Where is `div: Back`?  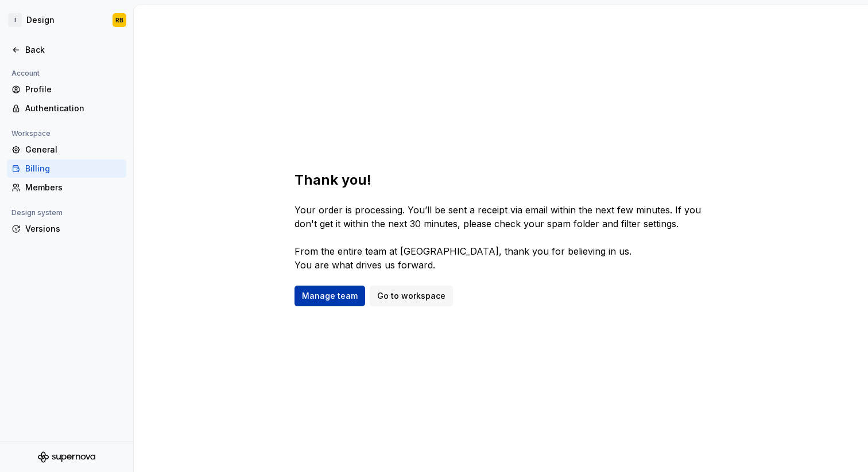
div: Back is located at coordinates (74, 50).